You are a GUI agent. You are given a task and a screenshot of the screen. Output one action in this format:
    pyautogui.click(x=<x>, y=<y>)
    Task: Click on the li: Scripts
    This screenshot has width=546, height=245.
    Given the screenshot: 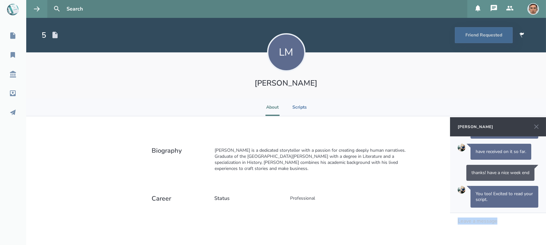 What is the action you would take?
    pyautogui.click(x=299, y=107)
    